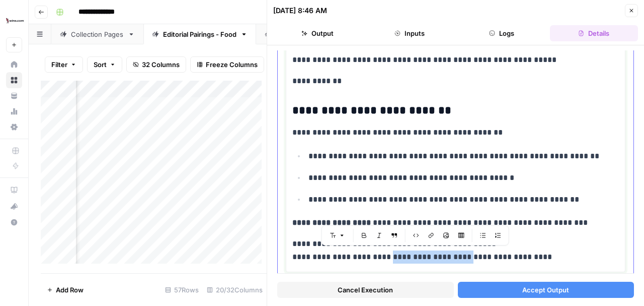  What do you see at coordinates (302, 34) in the screenshot?
I see `a: Editorial - Luxury` at bounding box center [302, 34].